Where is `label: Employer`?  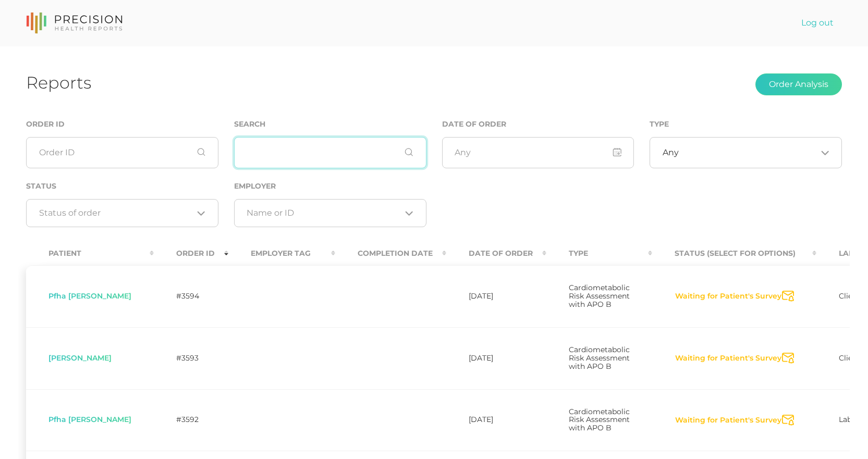 label: Employer is located at coordinates (255, 186).